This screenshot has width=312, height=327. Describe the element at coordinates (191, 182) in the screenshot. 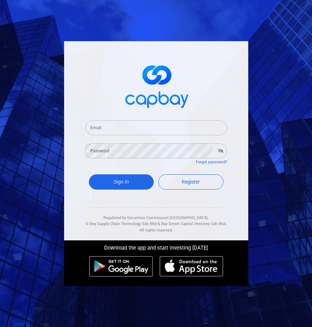

I see `span: Register` at that location.